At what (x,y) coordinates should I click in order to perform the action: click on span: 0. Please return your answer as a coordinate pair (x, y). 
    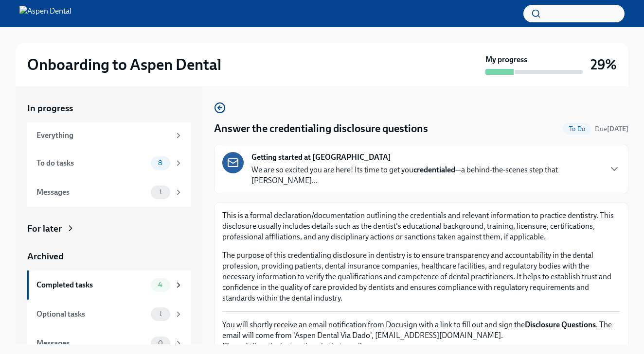
    Looking at the image, I should click on (161, 343).